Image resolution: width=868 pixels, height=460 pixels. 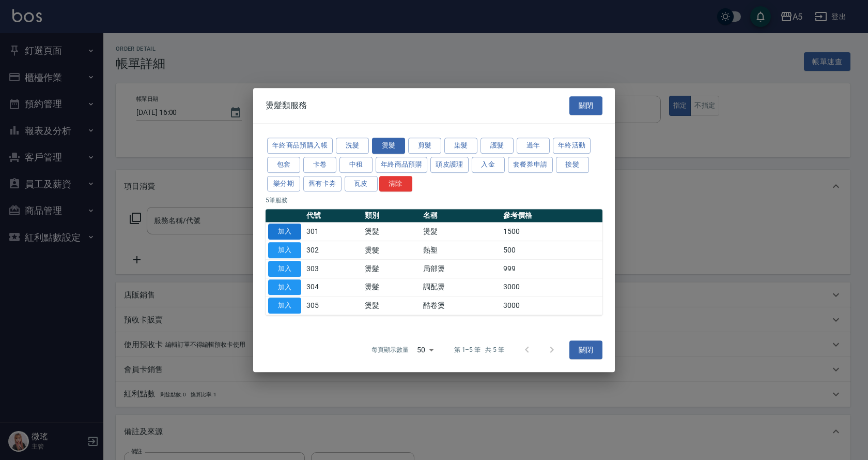 I want to click on button: 包套, so click(x=284, y=164).